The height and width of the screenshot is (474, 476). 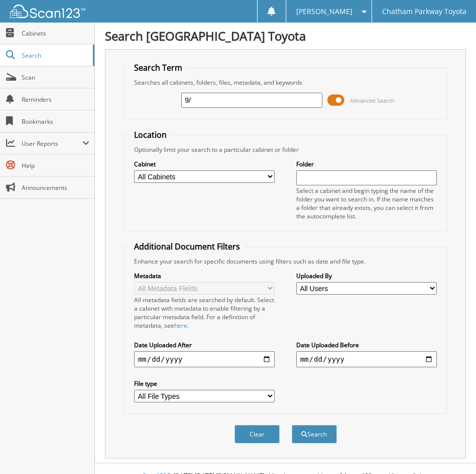 What do you see at coordinates (204, 345) in the screenshot?
I see `label: Date Uploaded After` at bounding box center [204, 345].